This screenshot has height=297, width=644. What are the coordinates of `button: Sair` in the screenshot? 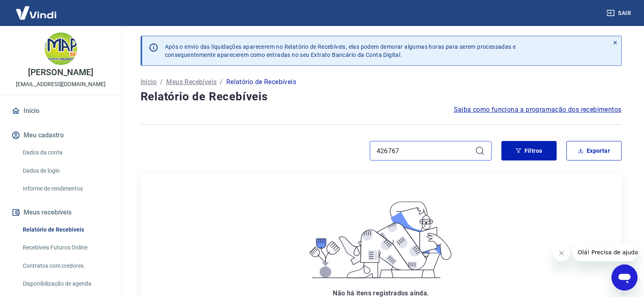 It's located at (620, 13).